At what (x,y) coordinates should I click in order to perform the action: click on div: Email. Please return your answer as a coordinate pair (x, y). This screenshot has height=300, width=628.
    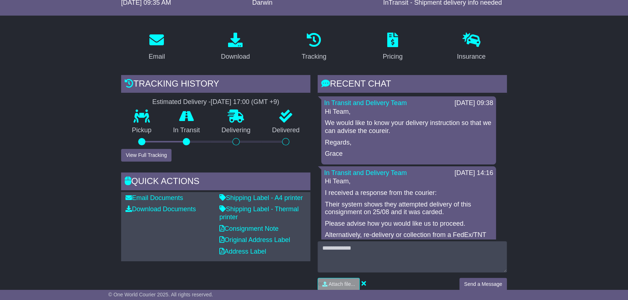
    Looking at the image, I should click on (157, 57).